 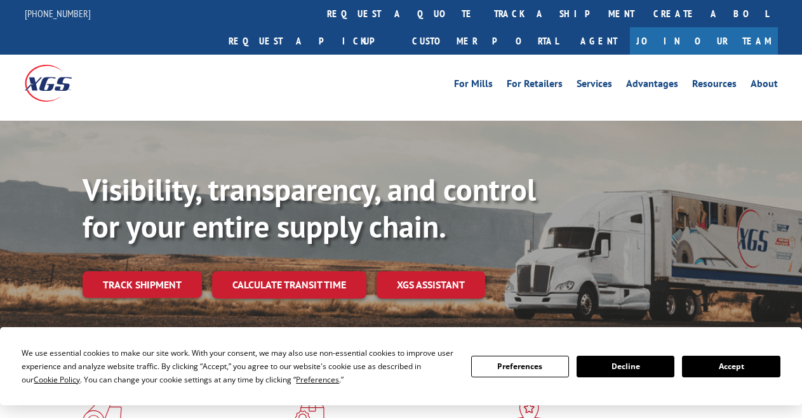 What do you see at coordinates (473, 86) in the screenshot?
I see `a: For Mills` at bounding box center [473, 86].